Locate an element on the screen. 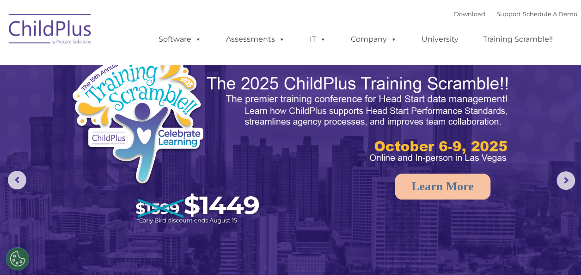  a: Schedule A Demo is located at coordinates (550, 14).